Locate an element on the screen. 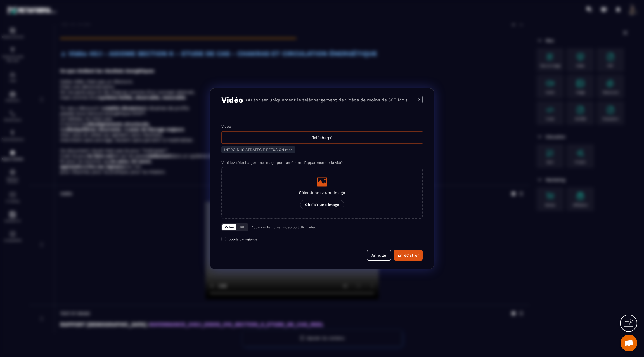 Image resolution: width=644 pixels, height=357 pixels. span: obligé de regarder is located at coordinates (244, 239).